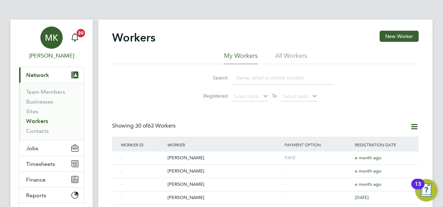 The width and height of the screenshot is (443, 207). What do you see at coordinates (36, 179) in the screenshot?
I see `span: Finance` at bounding box center [36, 179].